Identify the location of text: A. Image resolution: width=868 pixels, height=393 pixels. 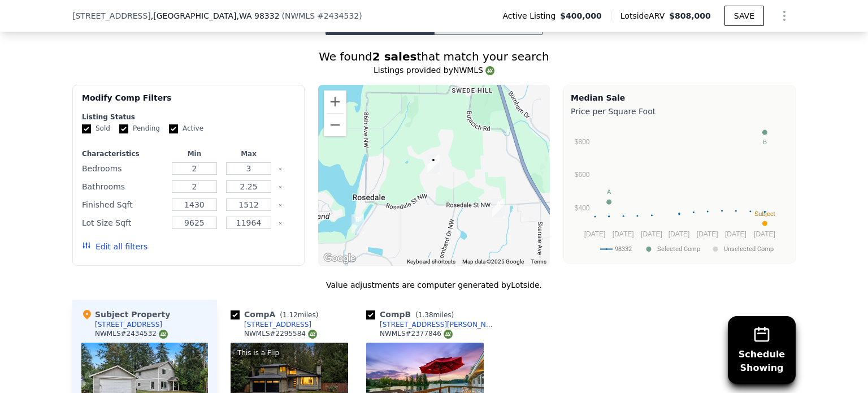
(609, 192).